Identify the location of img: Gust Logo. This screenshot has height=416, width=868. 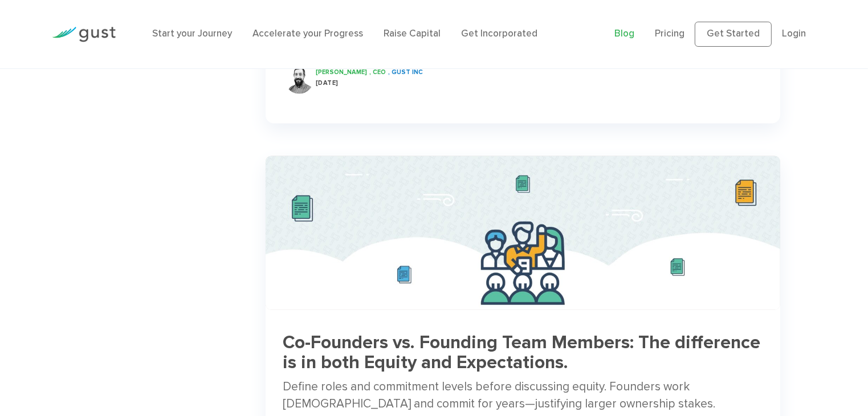
(84, 34).